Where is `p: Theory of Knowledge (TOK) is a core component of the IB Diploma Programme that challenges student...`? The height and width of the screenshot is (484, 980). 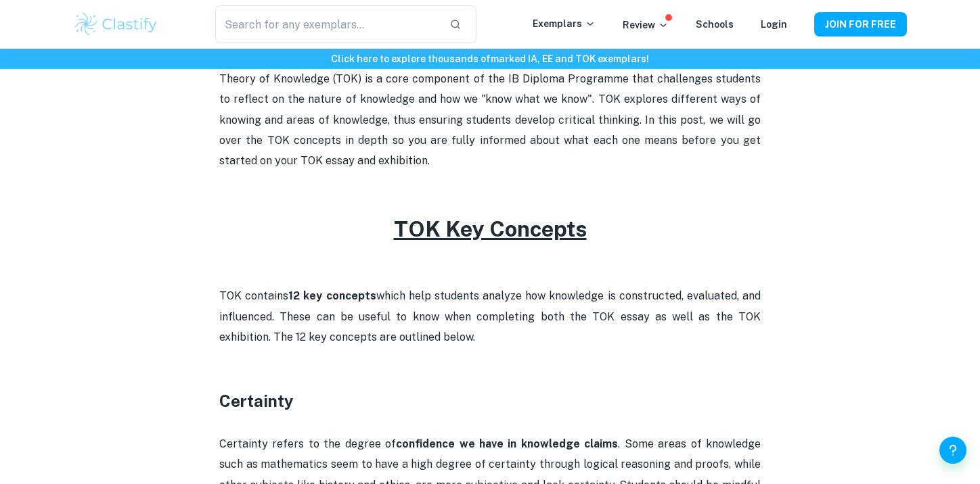
p: Theory of Knowledge (TOK) is a core component of the IB Diploma Programme that challenges student... is located at coordinates (490, 120).